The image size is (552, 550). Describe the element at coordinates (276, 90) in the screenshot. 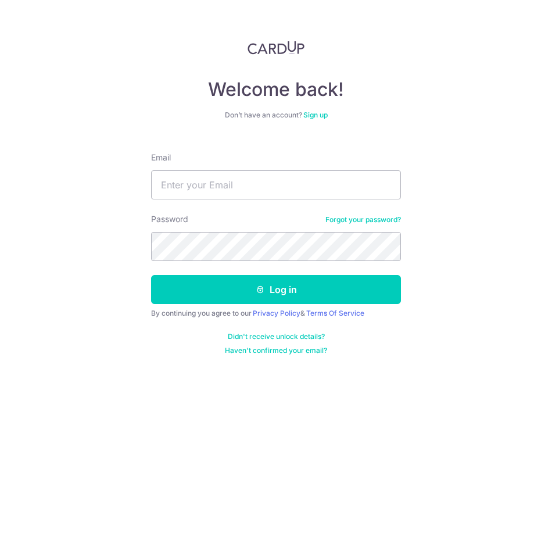

I see `h4: Welcome back!` at that location.